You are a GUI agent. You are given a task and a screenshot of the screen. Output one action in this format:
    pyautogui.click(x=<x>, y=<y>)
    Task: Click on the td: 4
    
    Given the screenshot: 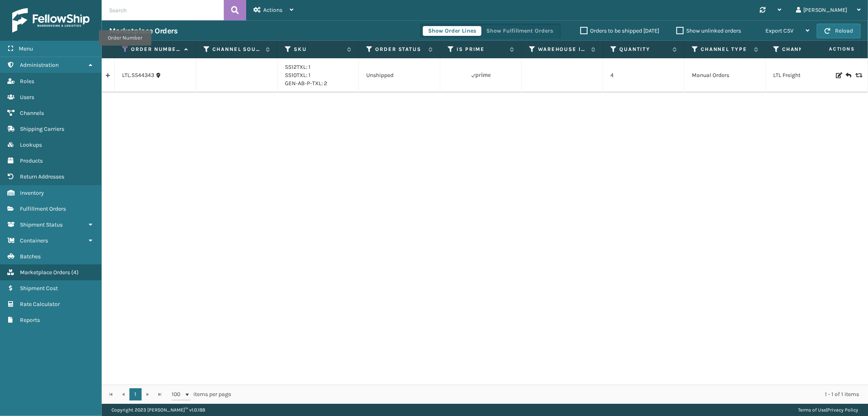 What is the action you would take?
    pyautogui.click(x=644, y=76)
    